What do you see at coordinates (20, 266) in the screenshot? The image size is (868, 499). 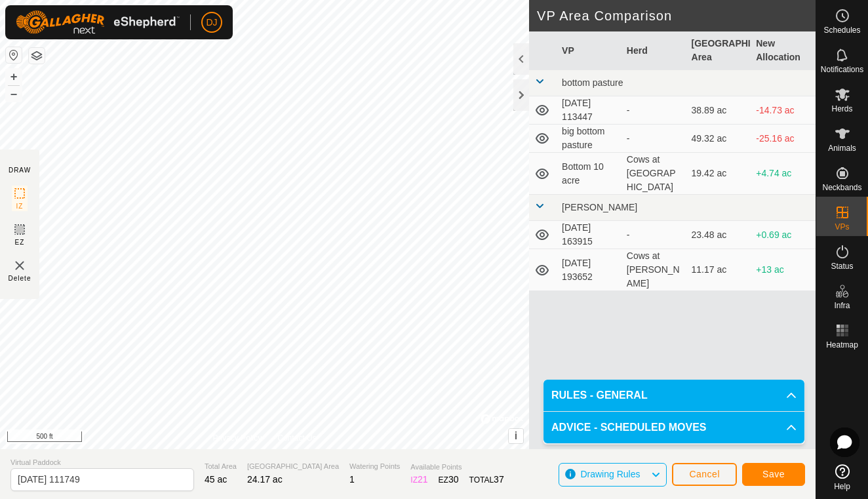 I see `img: VP` at bounding box center [20, 266].